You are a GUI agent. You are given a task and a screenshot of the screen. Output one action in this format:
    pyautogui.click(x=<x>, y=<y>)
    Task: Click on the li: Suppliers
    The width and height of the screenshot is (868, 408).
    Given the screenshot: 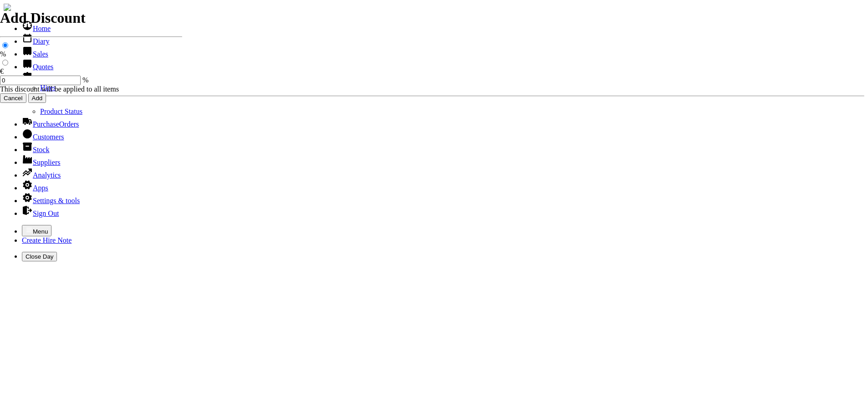 What is the action you would take?
    pyautogui.click(x=443, y=160)
    